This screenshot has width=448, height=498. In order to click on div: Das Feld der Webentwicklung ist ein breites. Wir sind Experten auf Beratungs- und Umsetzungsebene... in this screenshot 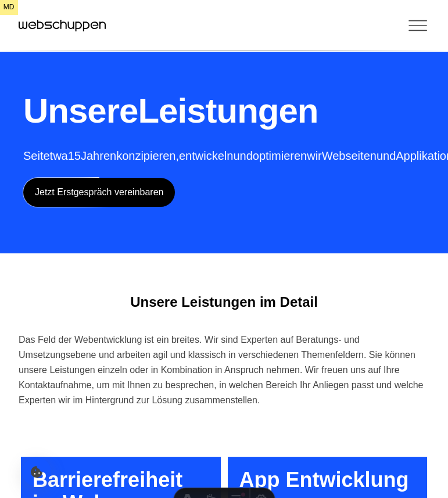, I will do `click(224, 370)`.